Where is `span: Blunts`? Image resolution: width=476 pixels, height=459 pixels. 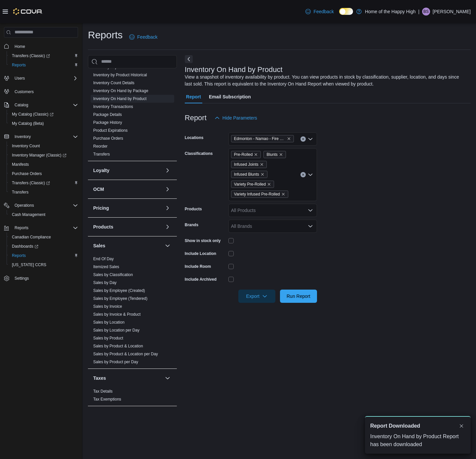
span: Blunts is located at coordinates (272, 154).